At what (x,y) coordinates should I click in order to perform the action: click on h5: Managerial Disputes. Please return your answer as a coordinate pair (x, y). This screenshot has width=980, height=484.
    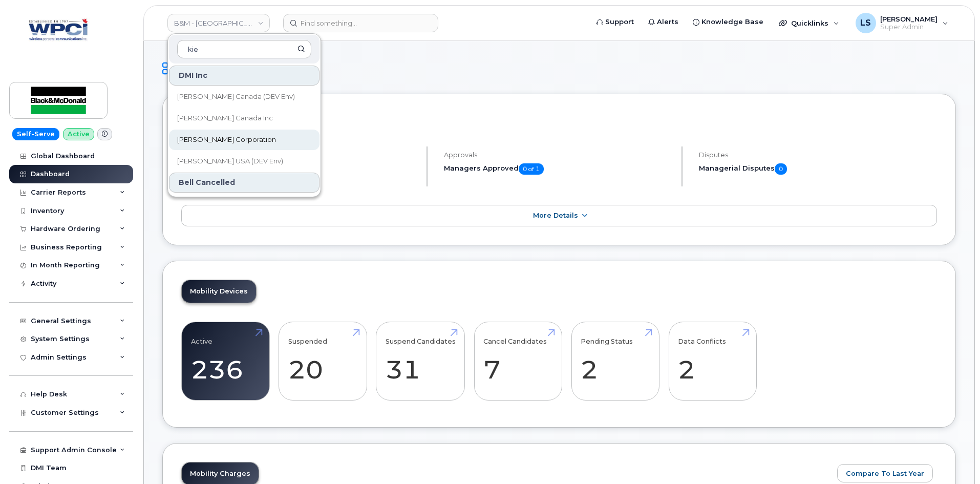
    Looking at the image, I should click on (818, 169).